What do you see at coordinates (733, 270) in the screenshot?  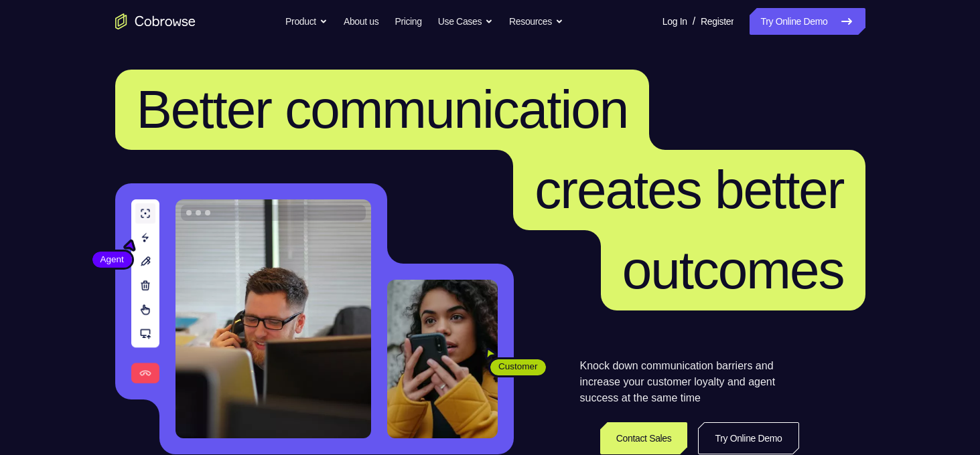 I see `span: outcomes` at bounding box center [733, 270].